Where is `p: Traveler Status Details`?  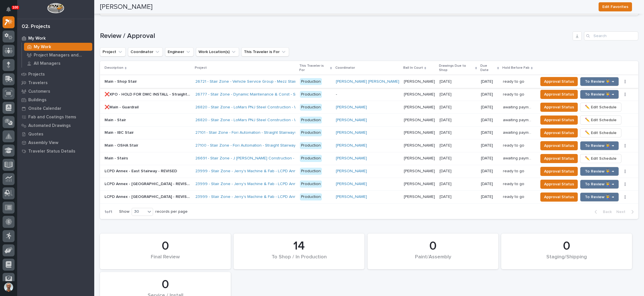
p: Traveler Status Details is located at coordinates (52, 152).